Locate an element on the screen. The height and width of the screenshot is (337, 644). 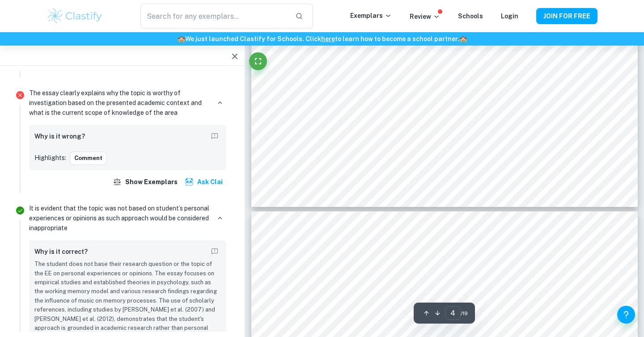
h6: Why is it correct? is located at coordinates (61, 252).